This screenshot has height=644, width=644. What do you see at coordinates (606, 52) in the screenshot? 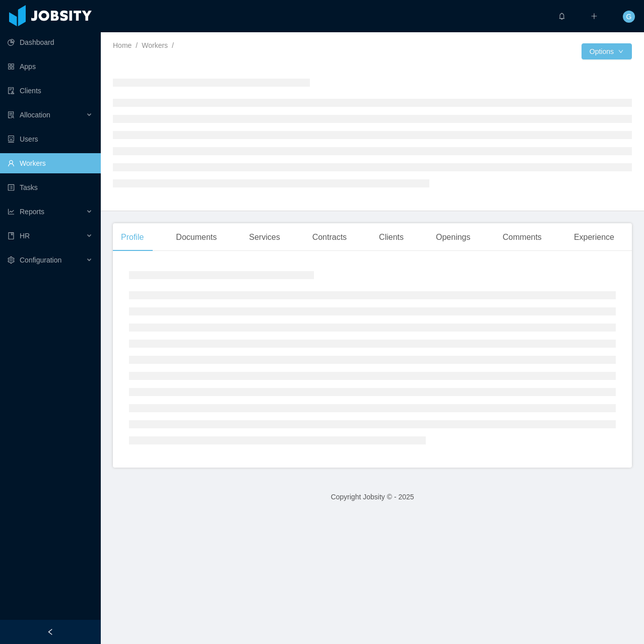
I see `button: Optionsicon: down` at bounding box center [606, 52].